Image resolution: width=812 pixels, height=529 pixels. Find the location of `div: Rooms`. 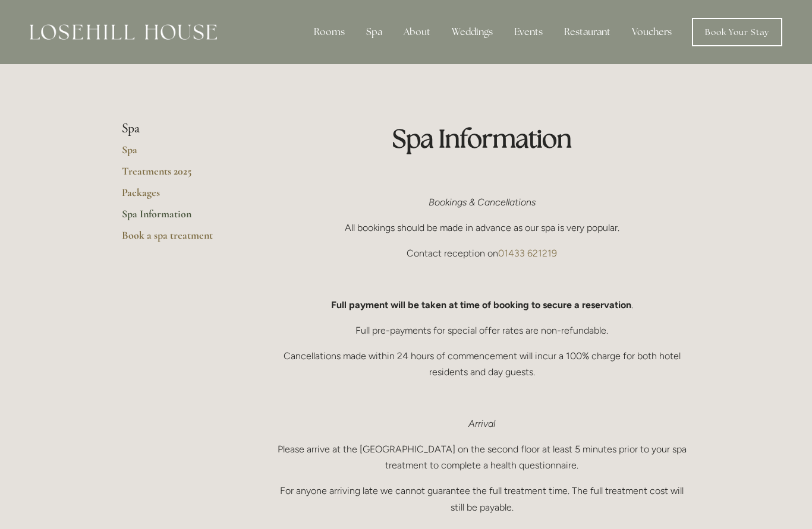

div: Rooms is located at coordinates (329, 32).